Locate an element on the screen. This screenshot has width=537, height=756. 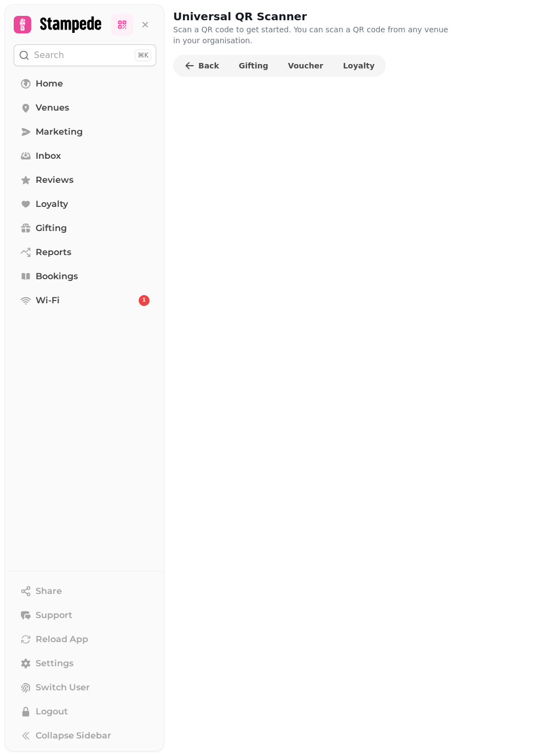
span: Collapse Sidebar is located at coordinates (73, 735).